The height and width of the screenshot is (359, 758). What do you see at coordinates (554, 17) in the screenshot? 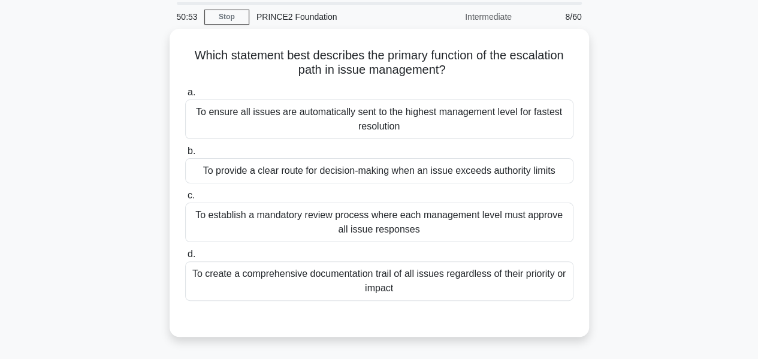
I see `div: 8/60` at bounding box center [554, 17].